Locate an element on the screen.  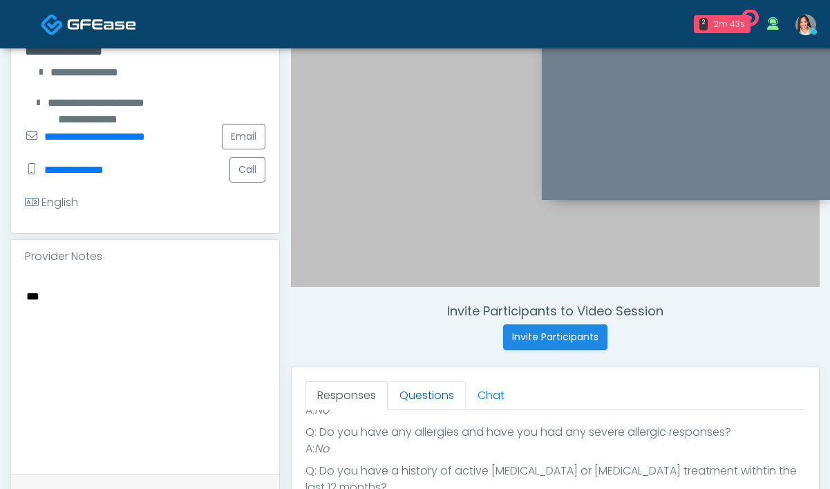
div: Provider Notes is located at coordinates (145, 256).